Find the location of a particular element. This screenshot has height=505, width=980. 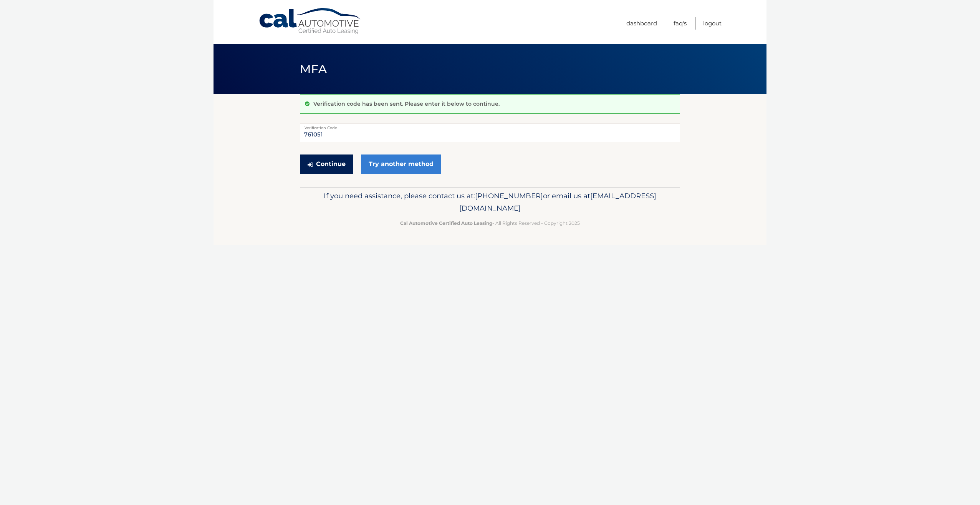

a: Dashboard is located at coordinates (641, 23).